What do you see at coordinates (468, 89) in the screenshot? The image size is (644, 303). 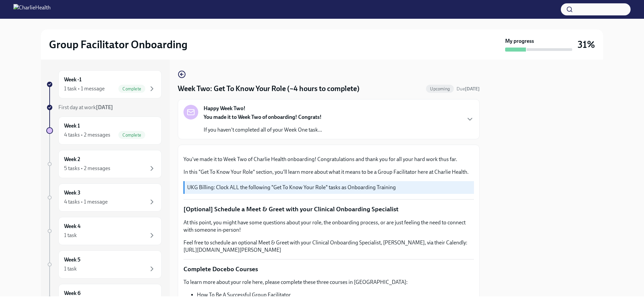 I see `span: Due` at bounding box center [468, 89].